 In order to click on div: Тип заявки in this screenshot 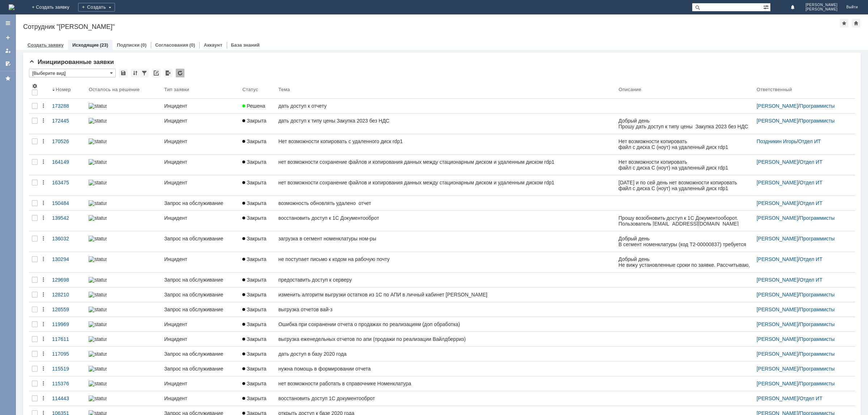, I will do `click(177, 89)`.